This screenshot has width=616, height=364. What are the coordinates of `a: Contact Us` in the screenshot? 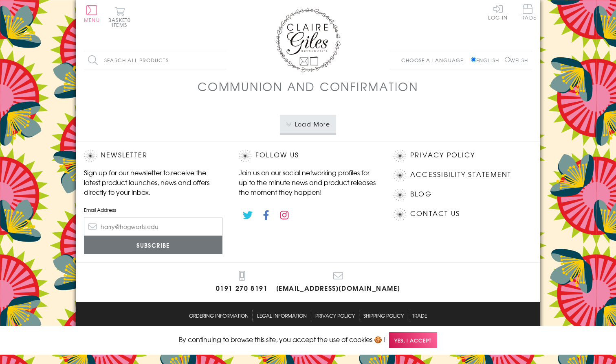 It's located at (435, 214).